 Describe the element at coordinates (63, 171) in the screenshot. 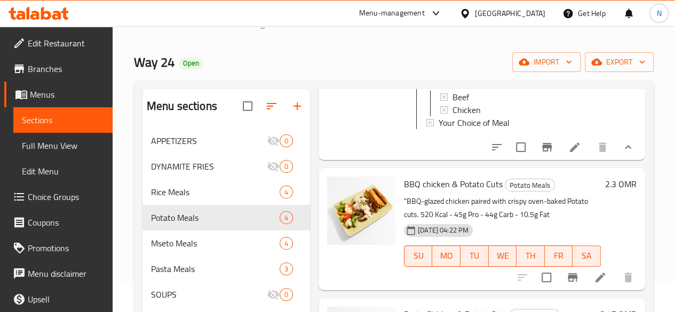

I see `span: Edit Menu` at that location.